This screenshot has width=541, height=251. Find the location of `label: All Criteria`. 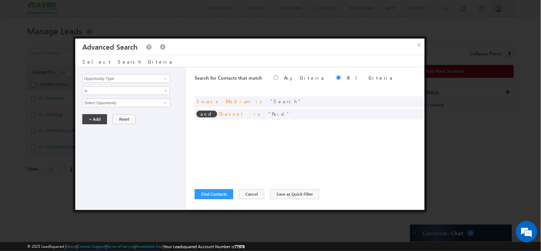

label: All Criteria is located at coordinates (370, 77).